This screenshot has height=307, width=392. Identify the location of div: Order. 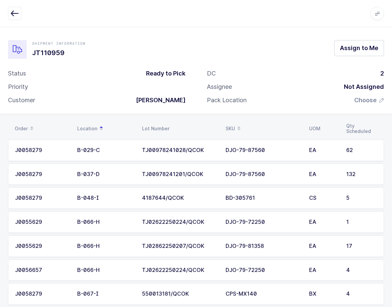
(42, 129).